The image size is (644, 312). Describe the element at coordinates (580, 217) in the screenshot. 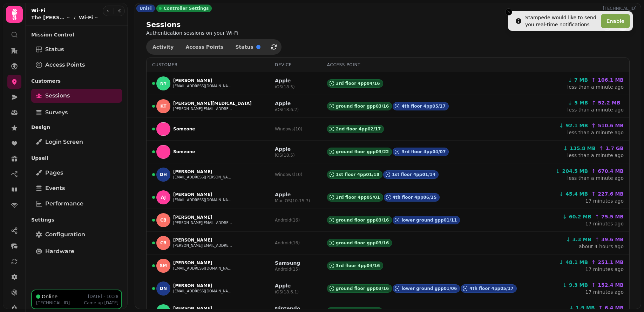

I see `span: 60.2` at that location.